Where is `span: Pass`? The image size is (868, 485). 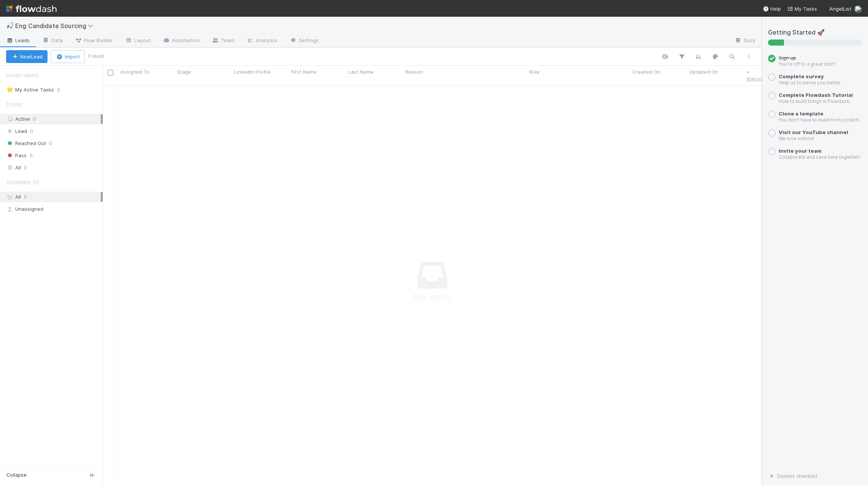 span: Pass is located at coordinates (16, 155).